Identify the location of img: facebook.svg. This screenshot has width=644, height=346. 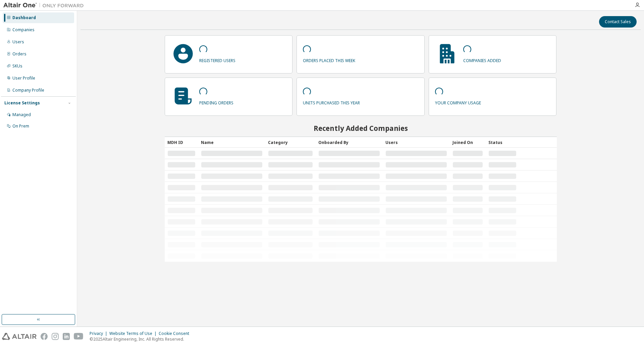
(44, 336).